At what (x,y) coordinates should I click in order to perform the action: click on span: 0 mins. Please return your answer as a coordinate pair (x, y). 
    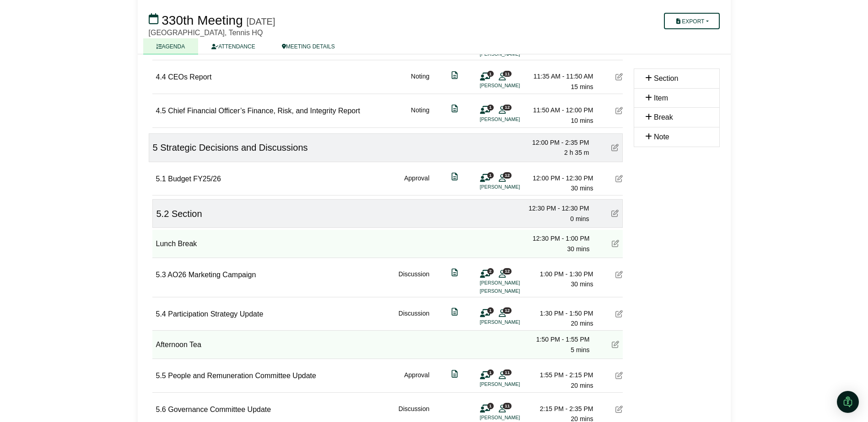
    Looking at the image, I should click on (579, 219).